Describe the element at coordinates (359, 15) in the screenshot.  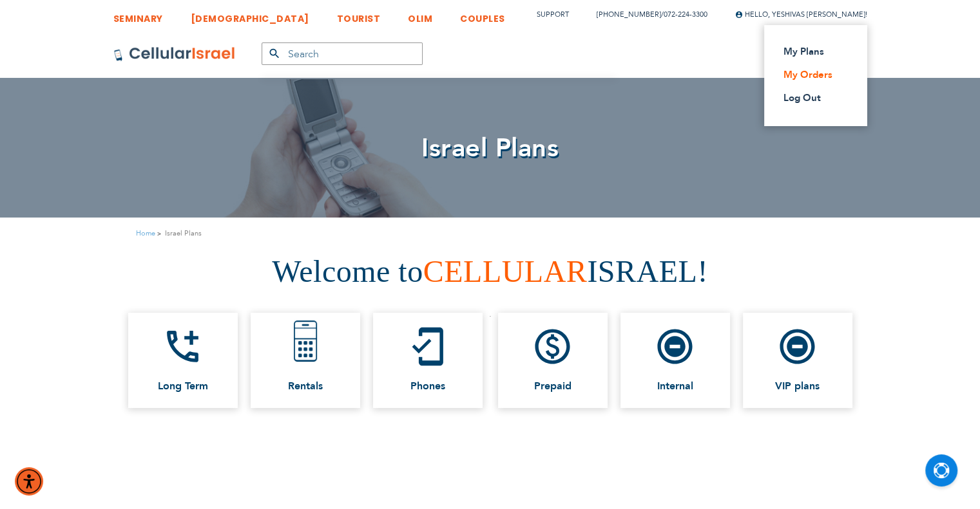
I see `a: TOURIST` at that location.